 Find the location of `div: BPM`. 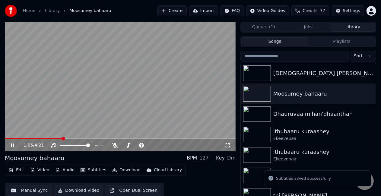

div: BPM is located at coordinates (192, 158).